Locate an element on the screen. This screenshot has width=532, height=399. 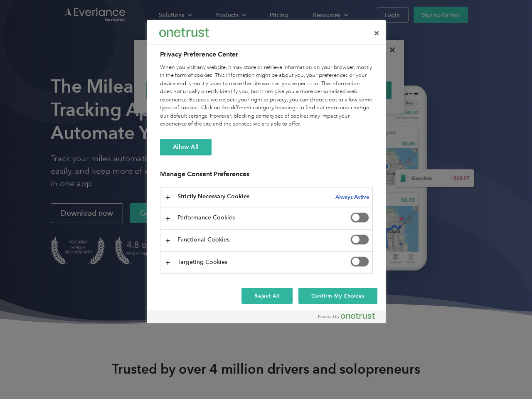
button: Close is located at coordinates (377, 33).